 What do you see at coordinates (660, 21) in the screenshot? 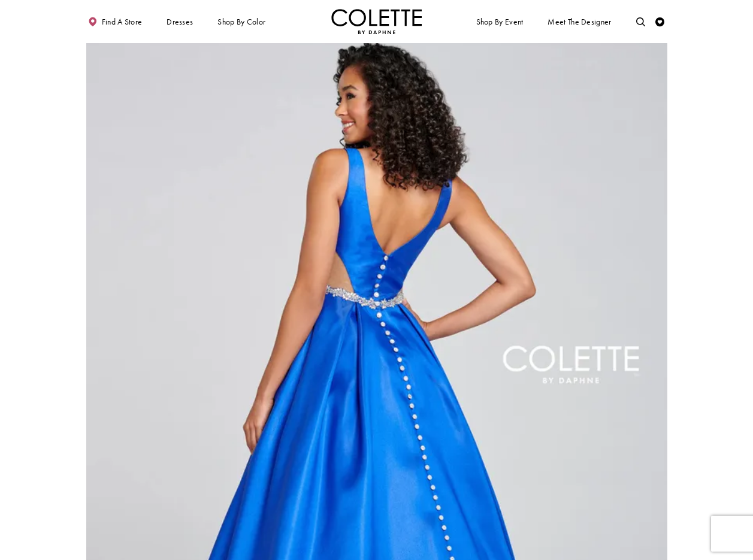
I see `a: Check Wishlist` at bounding box center [660, 21].